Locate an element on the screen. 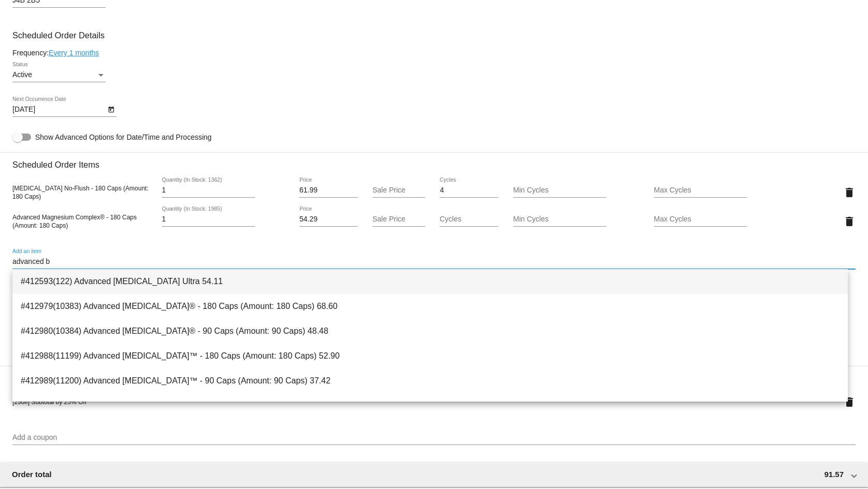 The height and width of the screenshot is (489, 868). h3: Scheduled Order Details is located at coordinates (434, 35).